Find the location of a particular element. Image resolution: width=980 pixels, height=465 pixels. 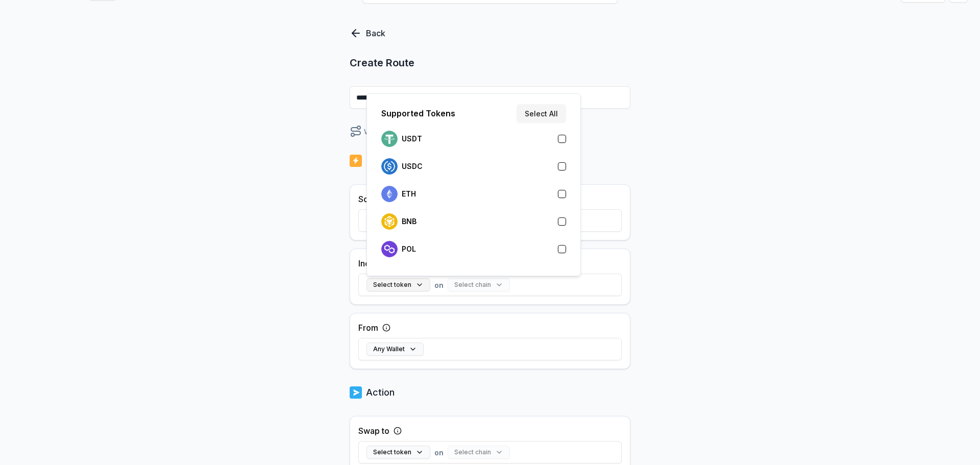

div: Select token is located at coordinates (474, 184).